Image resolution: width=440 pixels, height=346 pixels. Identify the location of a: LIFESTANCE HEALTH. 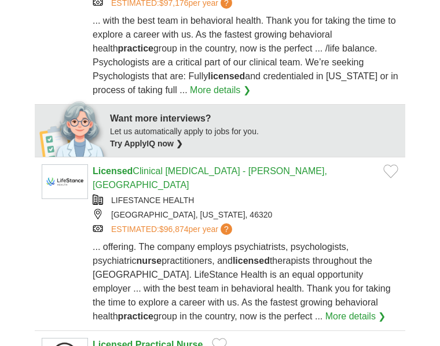
(152, 200).